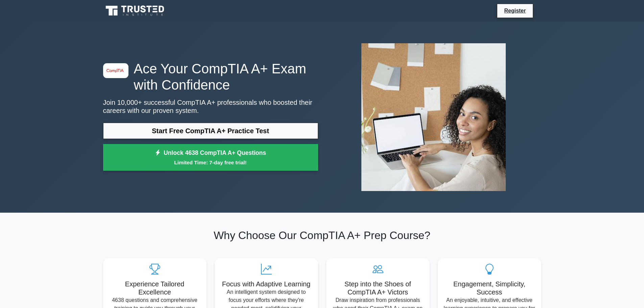 This screenshot has height=308, width=644. Describe the element at coordinates (211, 131) in the screenshot. I see `a: Start Free CompTIA A+ Practice Test` at that location.